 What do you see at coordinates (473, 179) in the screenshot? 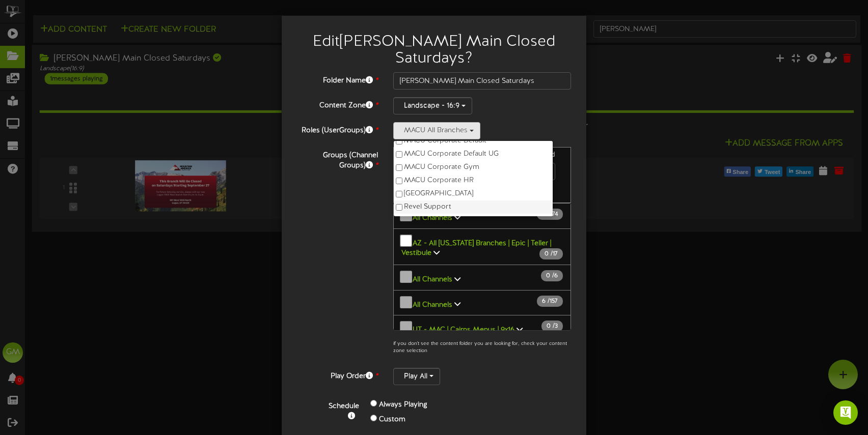
I see `ul: MACU All Branches` at bounding box center [473, 179].